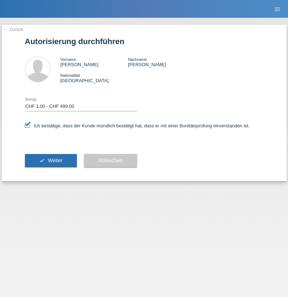  I want to click on i: check, so click(42, 161).